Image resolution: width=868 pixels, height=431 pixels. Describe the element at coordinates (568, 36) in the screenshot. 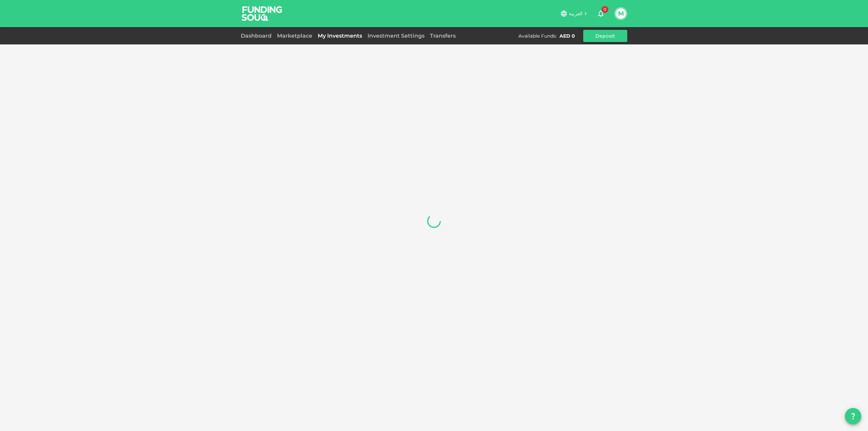

I see `div: AED 0` at that location.